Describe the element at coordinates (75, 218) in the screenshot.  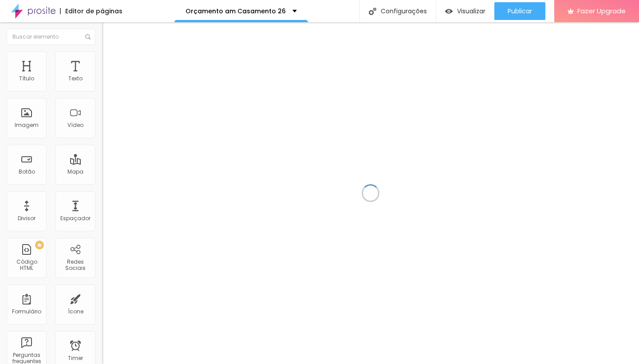
I see `div: Espaçador` at that location.